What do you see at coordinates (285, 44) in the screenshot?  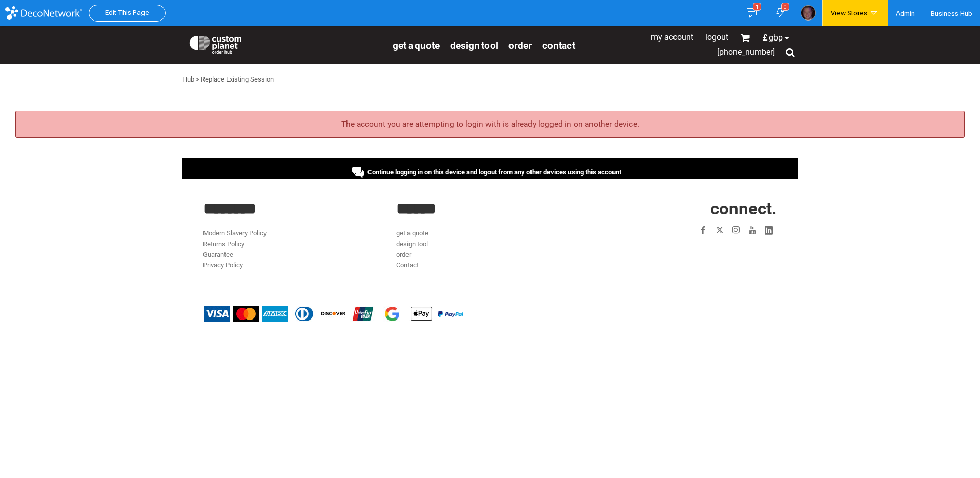 I see `a: Custom Planet` at bounding box center [285, 44].